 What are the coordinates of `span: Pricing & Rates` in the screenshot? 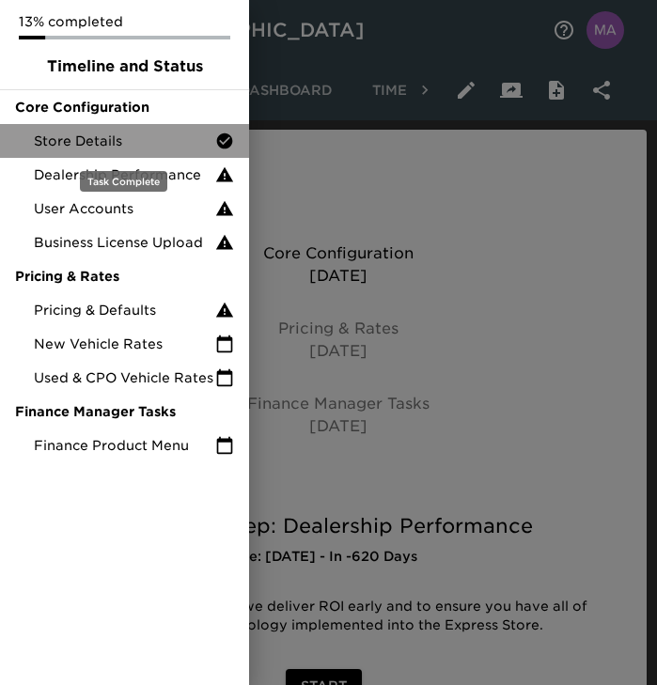 It's located at (124, 276).